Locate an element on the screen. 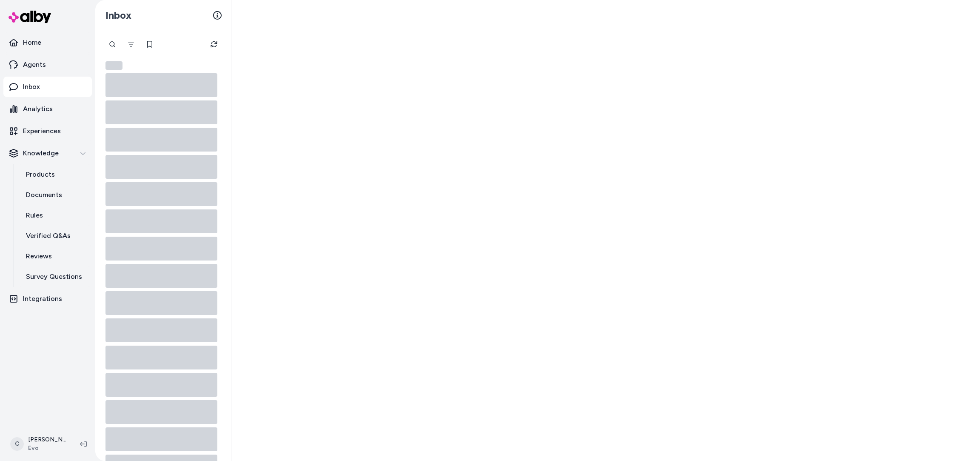 The image size is (980, 461). p: Verified Q&As is located at coordinates (48, 236).